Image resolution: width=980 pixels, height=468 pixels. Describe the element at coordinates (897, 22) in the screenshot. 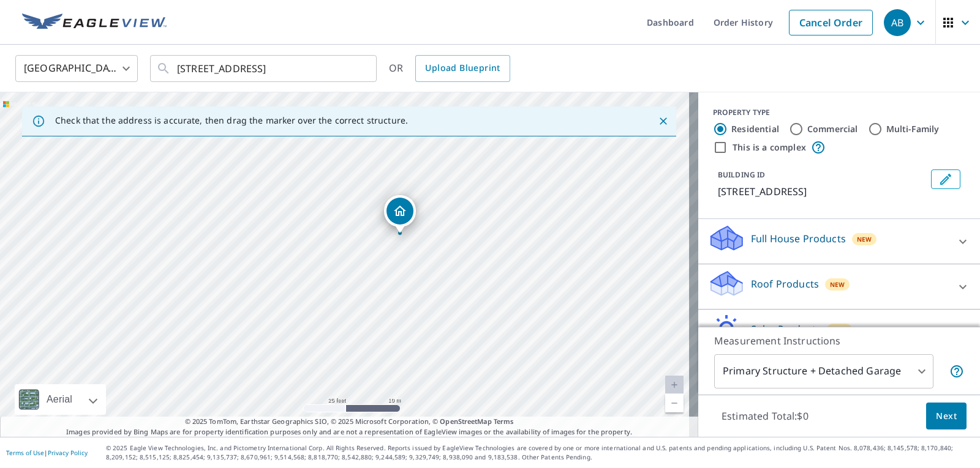

I see `div: AB` at that location.